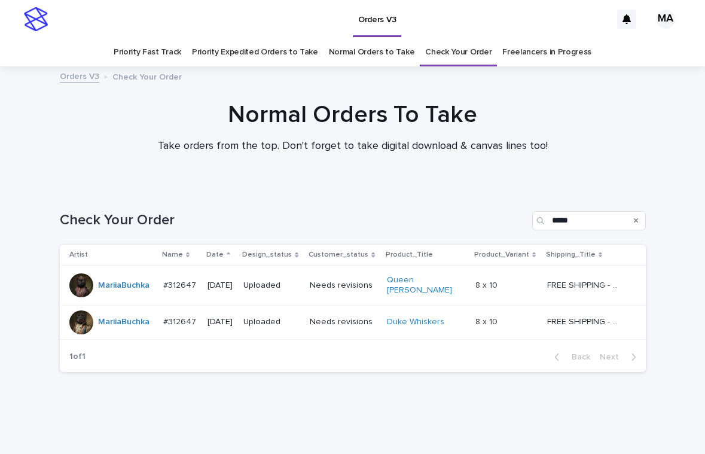 The width and height of the screenshot is (705, 454). I want to click on a: Check Your Order, so click(458, 52).